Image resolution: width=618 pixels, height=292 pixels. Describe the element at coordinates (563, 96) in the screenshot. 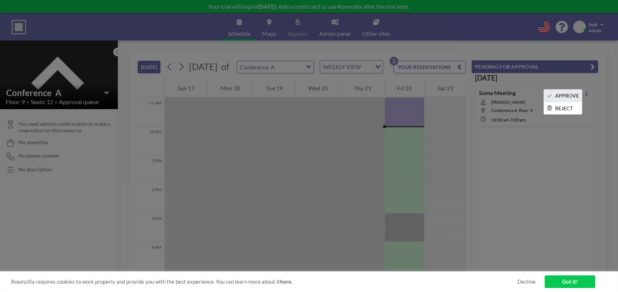

I see `li: APPROVE` at that location.